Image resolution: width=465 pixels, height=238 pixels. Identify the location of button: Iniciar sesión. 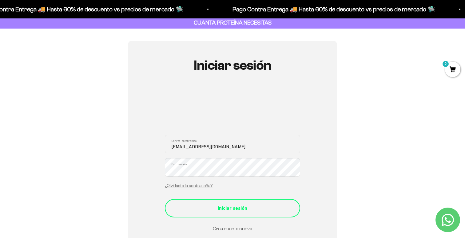
(232, 209).